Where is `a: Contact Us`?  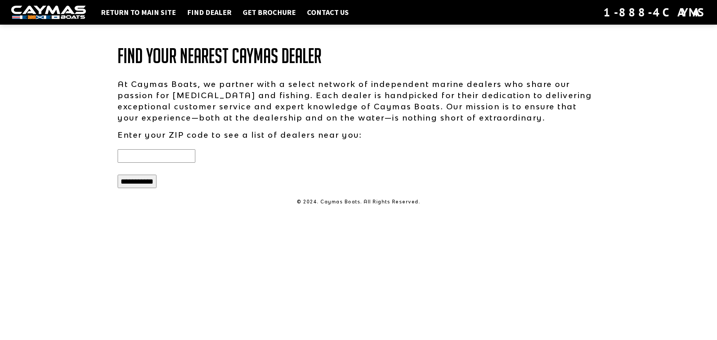
a: Contact Us is located at coordinates (328, 12).